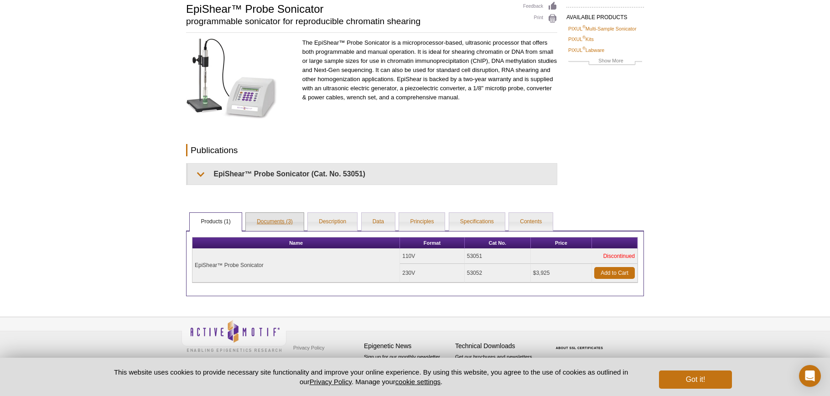  Describe the element at coordinates (372, 150) in the screenshot. I see `h2: Publications` at that location.